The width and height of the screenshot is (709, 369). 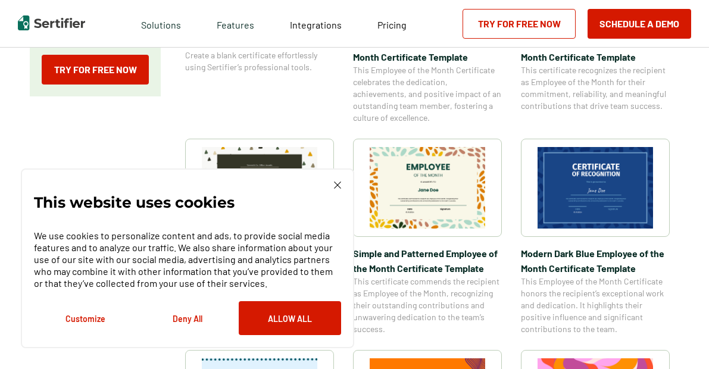 What do you see at coordinates (51, 23) in the screenshot?
I see `img: Sertifier | Digital Credentialing Platform` at bounding box center [51, 23].